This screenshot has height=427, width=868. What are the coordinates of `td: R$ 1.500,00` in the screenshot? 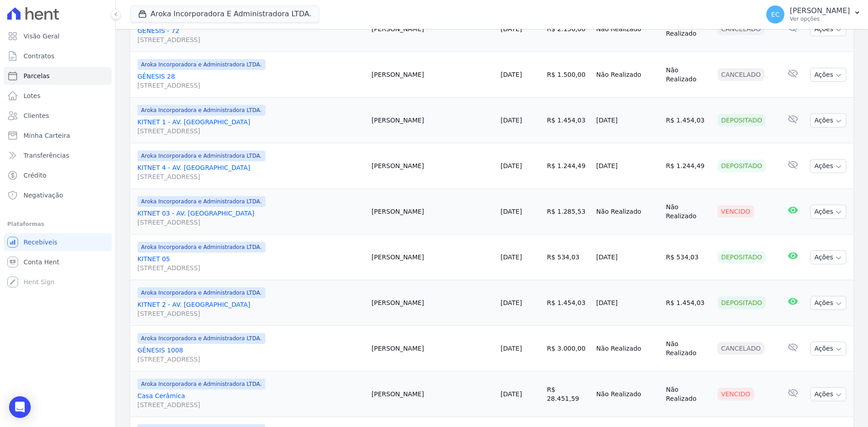 It's located at (568, 74).